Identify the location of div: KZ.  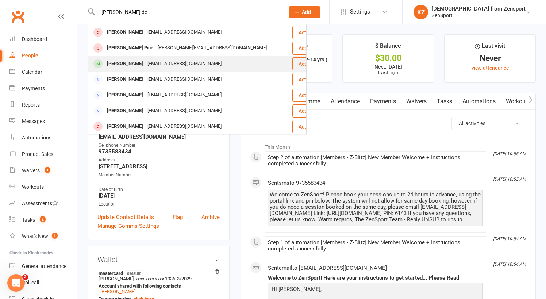
(420, 12).